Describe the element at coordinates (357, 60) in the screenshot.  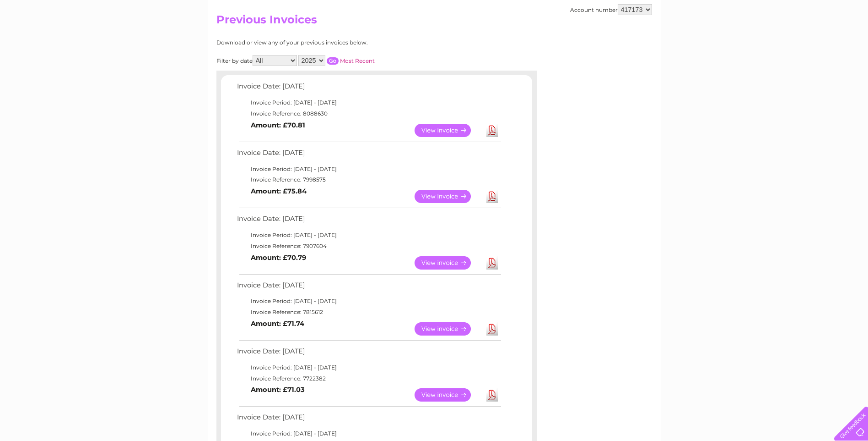
I see `a: Most Recent` at that location.